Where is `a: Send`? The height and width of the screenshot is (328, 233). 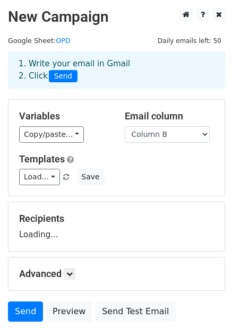 a: Send is located at coordinates (26, 312).